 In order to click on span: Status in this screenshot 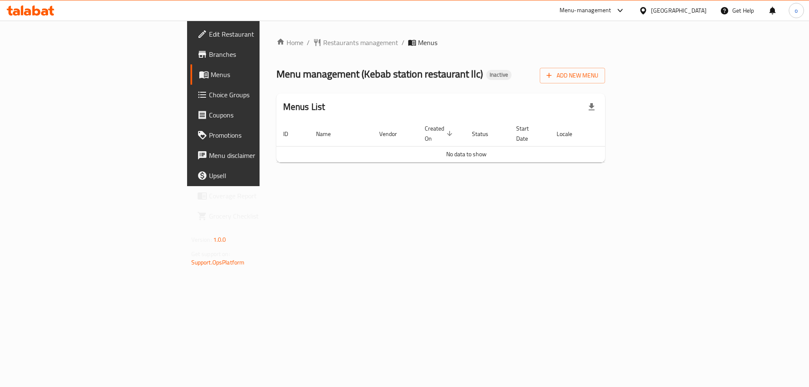, I will do `click(485, 134)`.